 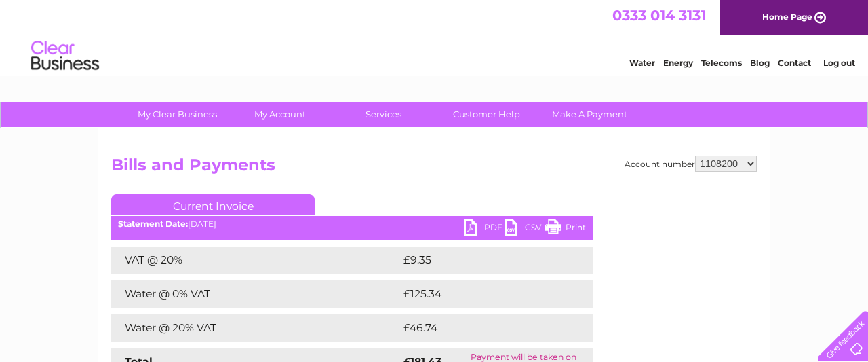 I want to click on img: logo.png, so click(x=65, y=55).